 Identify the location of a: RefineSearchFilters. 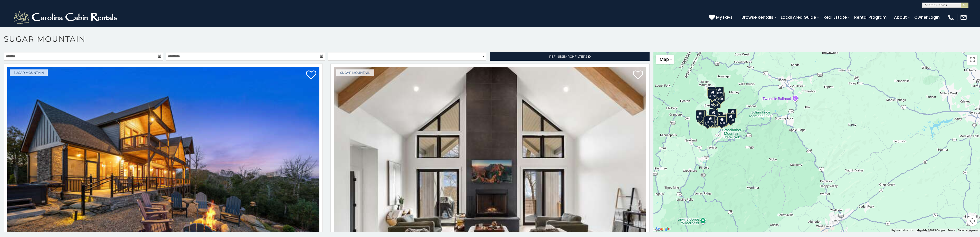
(569, 57).